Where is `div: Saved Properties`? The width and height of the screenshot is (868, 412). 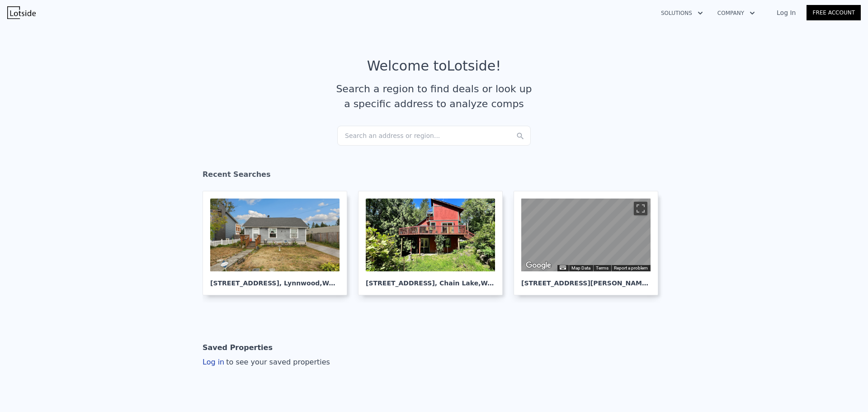 div: Saved Properties is located at coordinates (238, 348).